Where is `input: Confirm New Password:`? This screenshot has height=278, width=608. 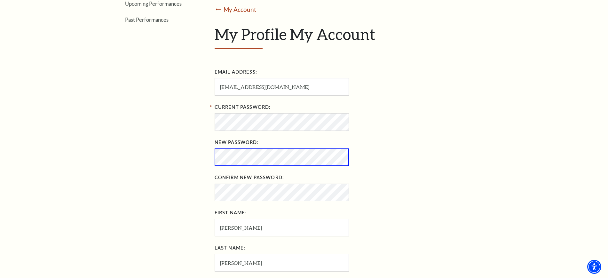 input: Confirm New Password: is located at coordinates (282, 192).